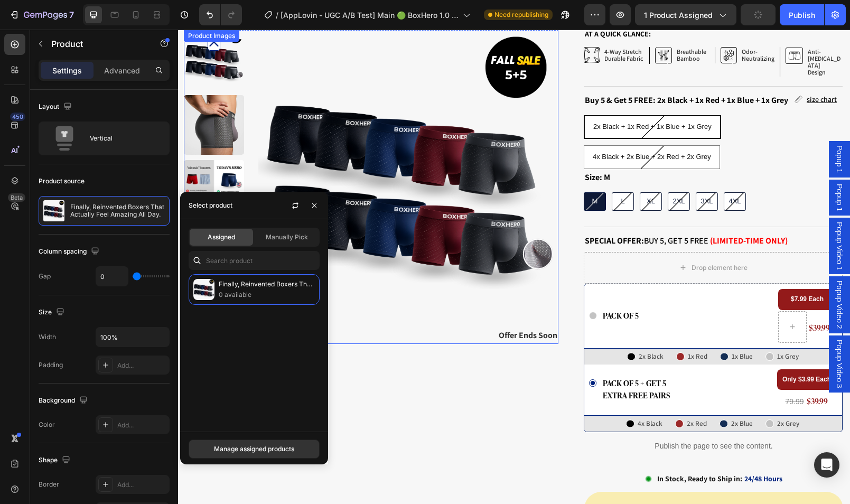  Describe the element at coordinates (54, 211) in the screenshot. I see `img: product feature img` at that location.